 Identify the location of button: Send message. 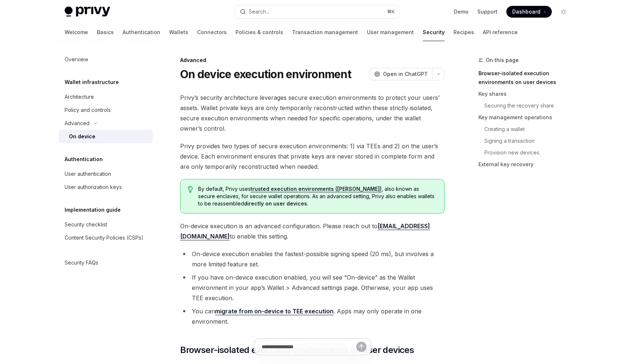
(361, 346).